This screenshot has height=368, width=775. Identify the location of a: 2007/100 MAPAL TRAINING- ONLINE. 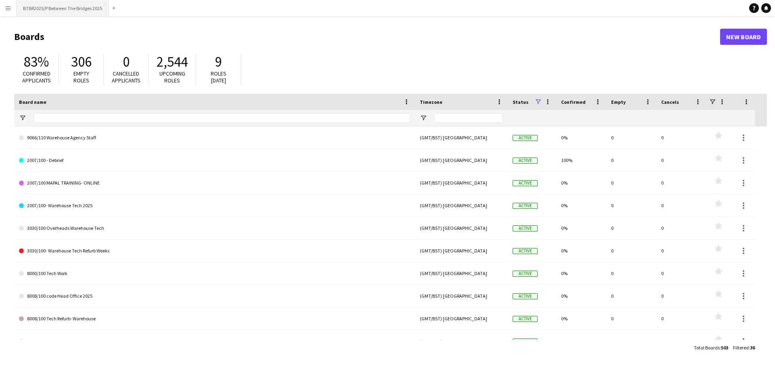
(214, 183).